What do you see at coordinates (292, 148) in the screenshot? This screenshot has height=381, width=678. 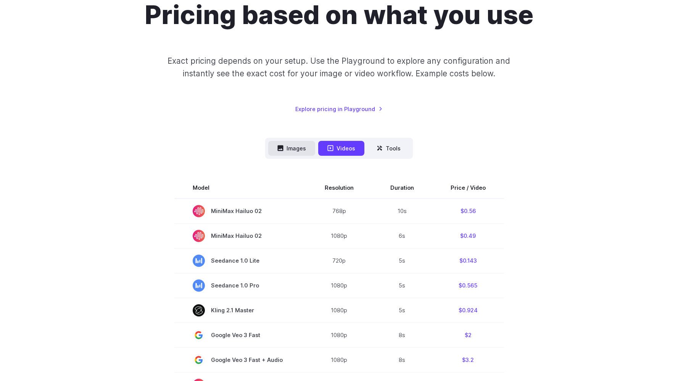 I see `button: Images` at bounding box center [292, 148].